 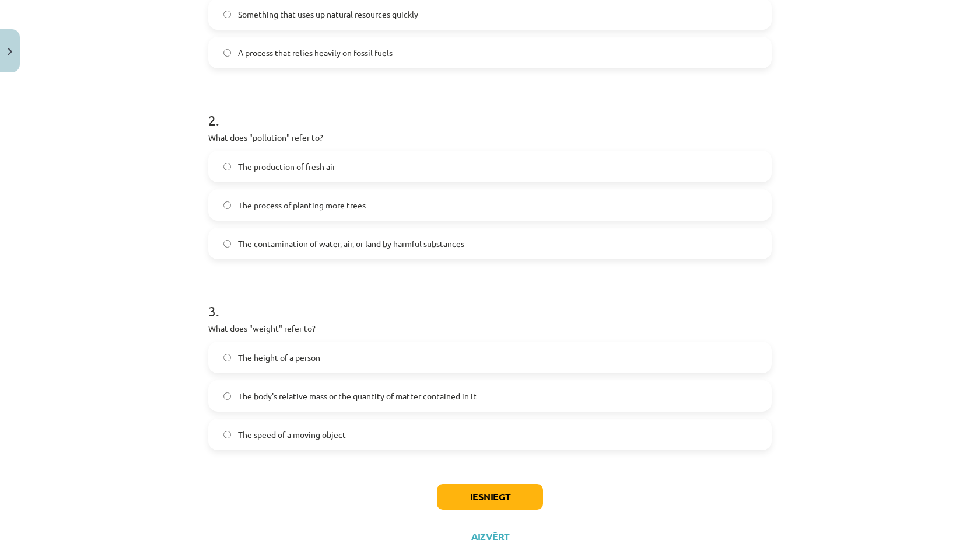 What do you see at coordinates (228, 357) in the screenshot?
I see `input: The height of a person` at bounding box center [228, 357].